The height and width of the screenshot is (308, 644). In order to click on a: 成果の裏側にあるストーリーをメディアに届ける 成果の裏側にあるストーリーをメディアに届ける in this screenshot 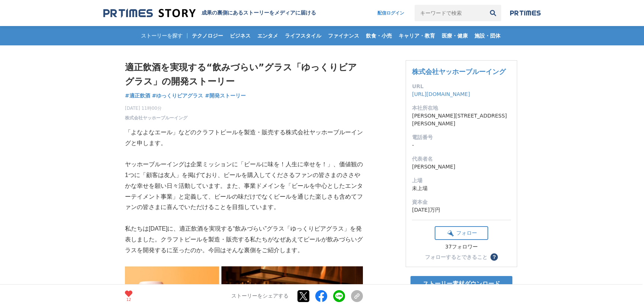, I will do `click(210, 13)`.